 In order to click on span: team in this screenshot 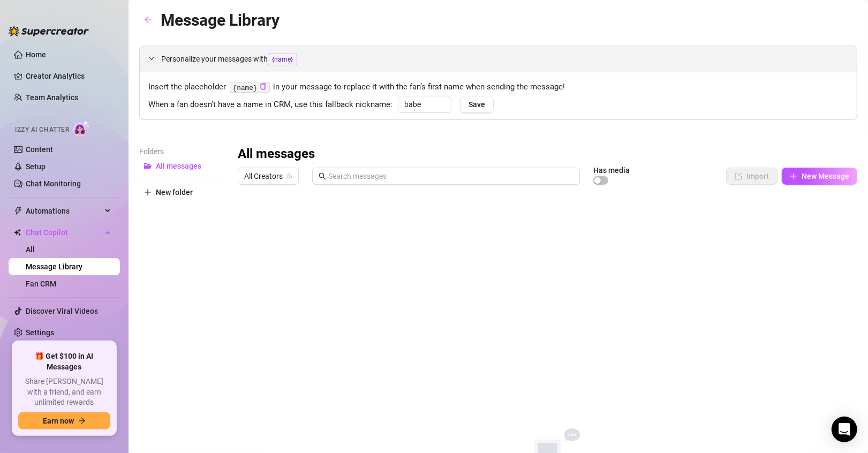, I will do `click(290, 176)`.